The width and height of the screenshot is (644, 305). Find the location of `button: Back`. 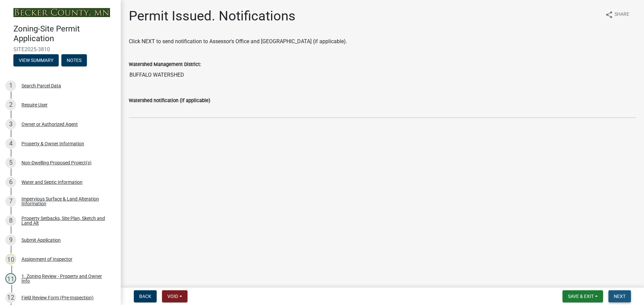

button: Back is located at coordinates (145, 296).